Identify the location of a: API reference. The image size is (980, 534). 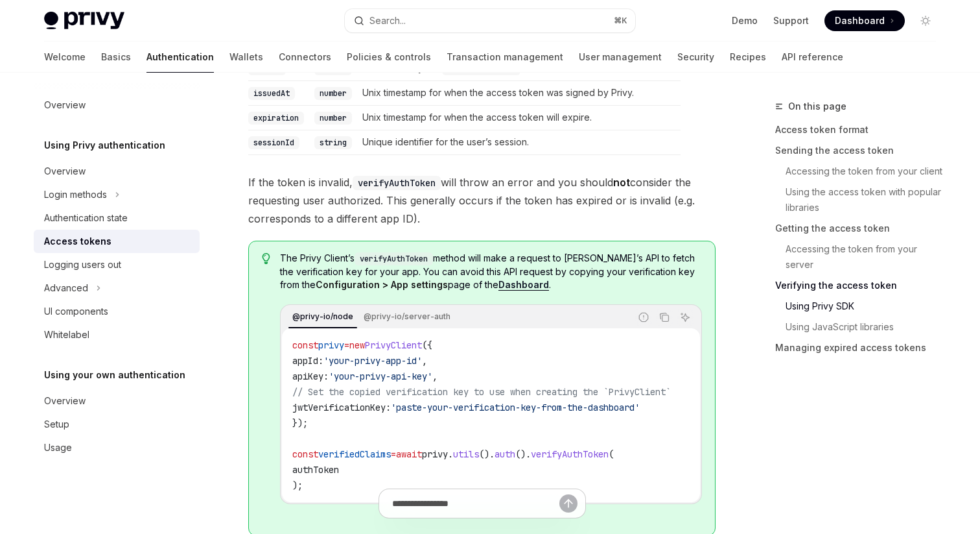
(812, 57).